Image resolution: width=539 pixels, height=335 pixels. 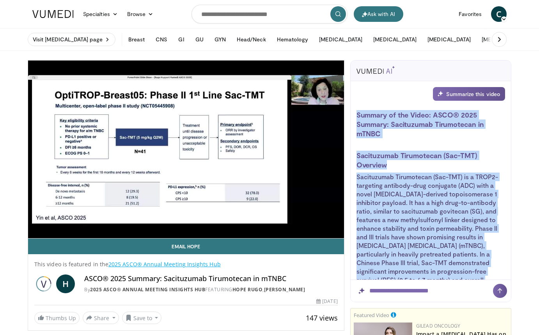 What do you see at coordinates (181, 39) in the screenshot?
I see `button: GI` at bounding box center [181, 39].